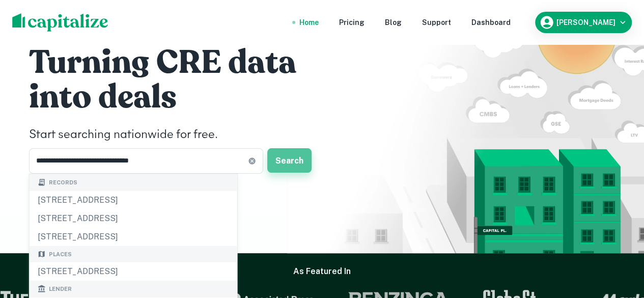 Image resolution: width=644 pixels, height=298 pixels. Describe the element at coordinates (309, 23) in the screenshot. I see `a: Home` at that location.